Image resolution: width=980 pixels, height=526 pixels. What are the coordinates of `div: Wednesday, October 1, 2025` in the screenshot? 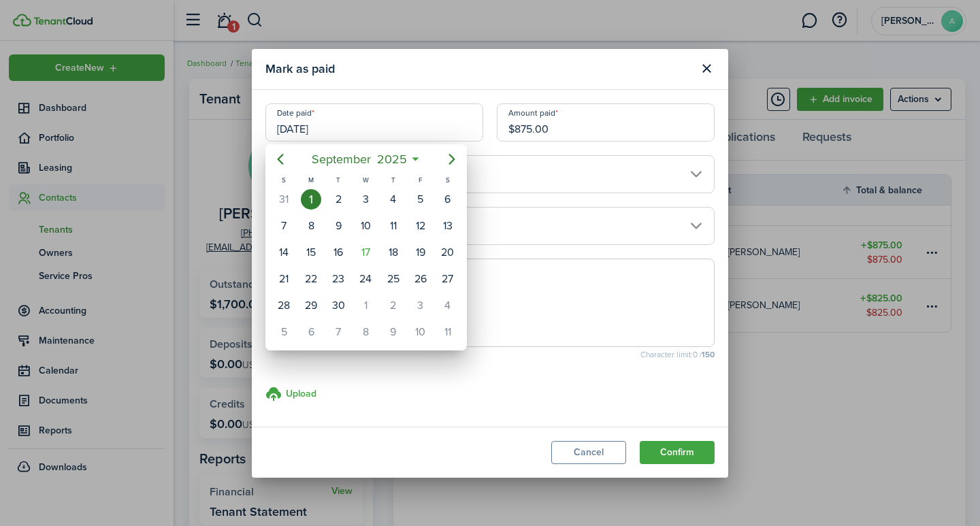 It's located at (365, 306).